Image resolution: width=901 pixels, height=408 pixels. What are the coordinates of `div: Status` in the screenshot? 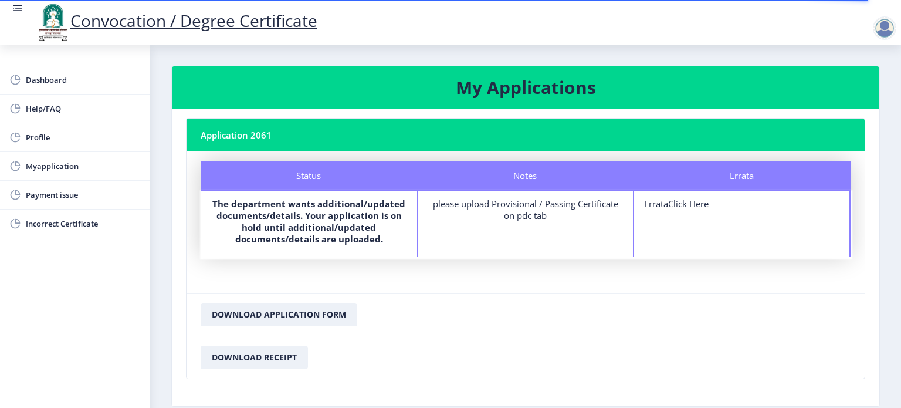 It's located at (309, 175).